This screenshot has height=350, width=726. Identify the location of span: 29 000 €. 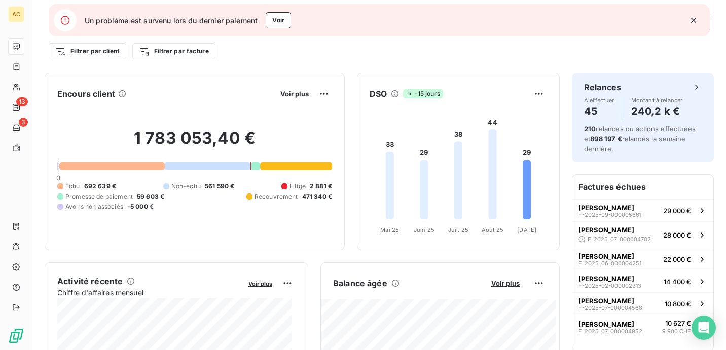
(677, 211).